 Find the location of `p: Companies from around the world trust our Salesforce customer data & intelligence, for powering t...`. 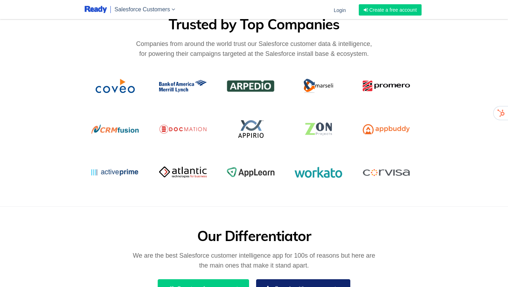

p: Companies from around the world trust our Salesforce customer data & intelligence, for powering t... is located at coordinates (254, 49).